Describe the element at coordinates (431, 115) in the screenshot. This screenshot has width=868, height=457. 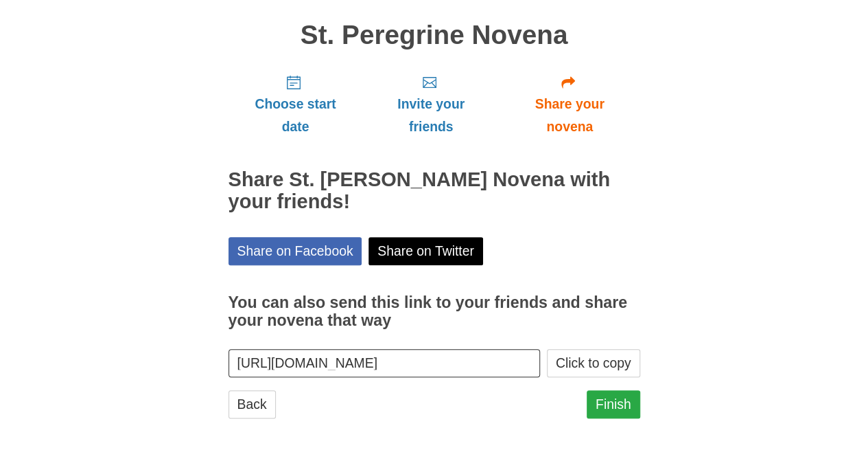
I see `span: Invite your friends` at that location.